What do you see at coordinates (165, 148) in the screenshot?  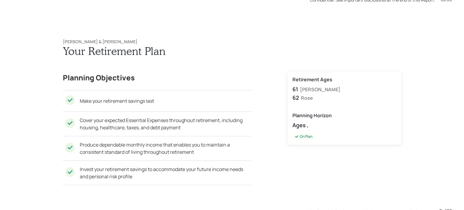 I see `p: Produce dependable monthly income that enables you to maintain a consistent standard of living th...` at bounding box center [165, 148].